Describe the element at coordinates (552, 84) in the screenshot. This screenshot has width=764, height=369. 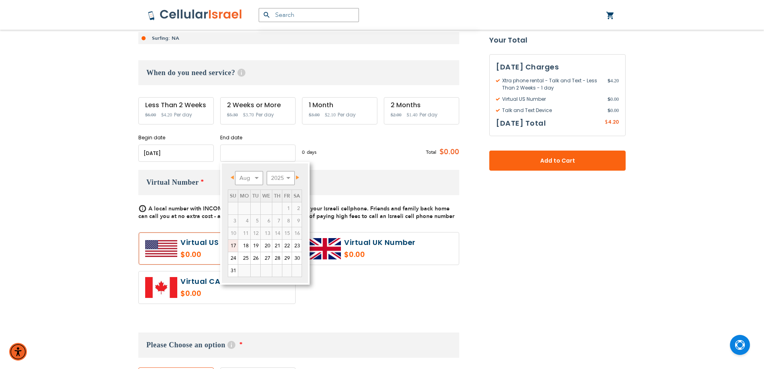
I see `span: Xtra phone rental - Talk and Text - Less Than 2 Weeks - 1 day` at that location.